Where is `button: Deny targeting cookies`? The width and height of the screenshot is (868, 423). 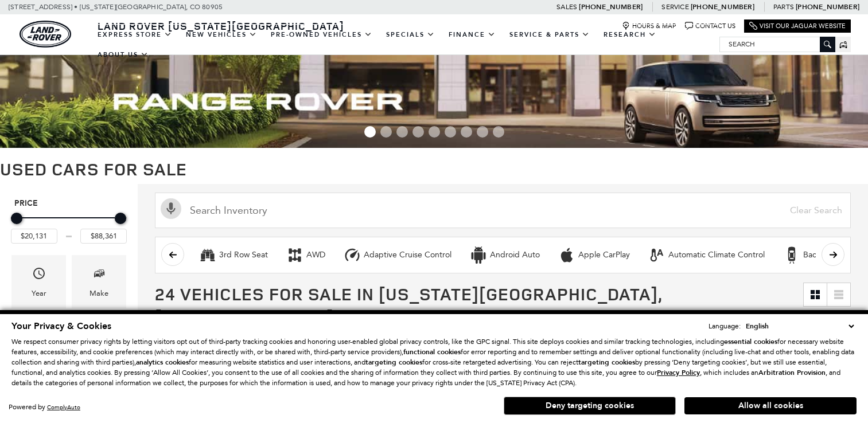 button: Deny targeting cookies is located at coordinates (590, 406).